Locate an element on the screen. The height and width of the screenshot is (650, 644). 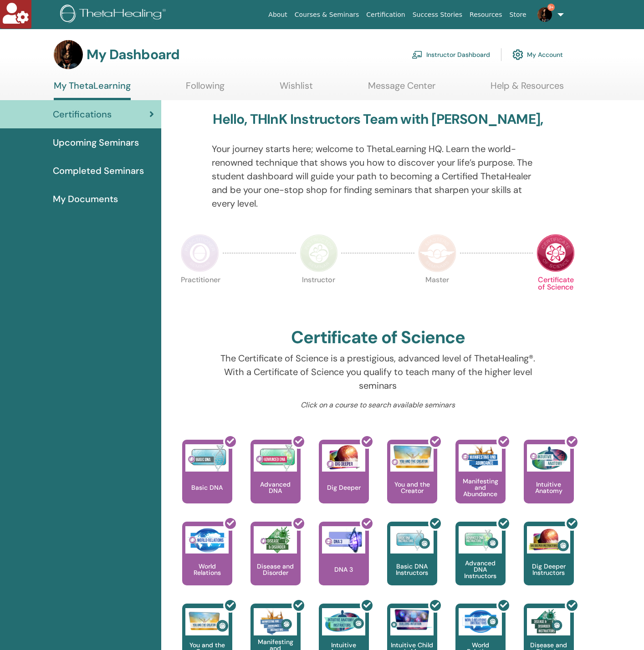
p: Dig Deeper Instructors is located at coordinates (549, 569).